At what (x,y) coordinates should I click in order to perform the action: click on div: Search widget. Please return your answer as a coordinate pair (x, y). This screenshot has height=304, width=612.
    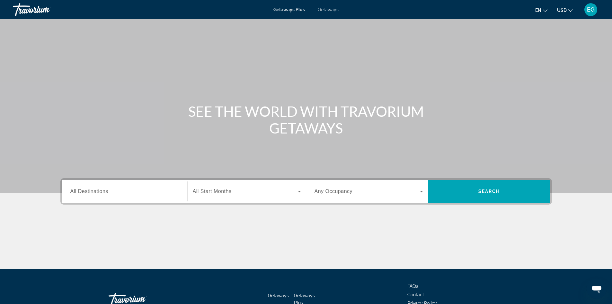
    Looking at the image, I should click on (306, 191).